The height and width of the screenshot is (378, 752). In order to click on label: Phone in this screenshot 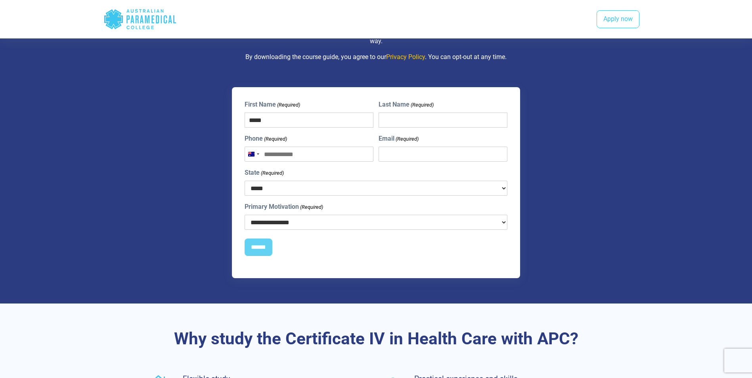, I will do `click(266, 139)`.